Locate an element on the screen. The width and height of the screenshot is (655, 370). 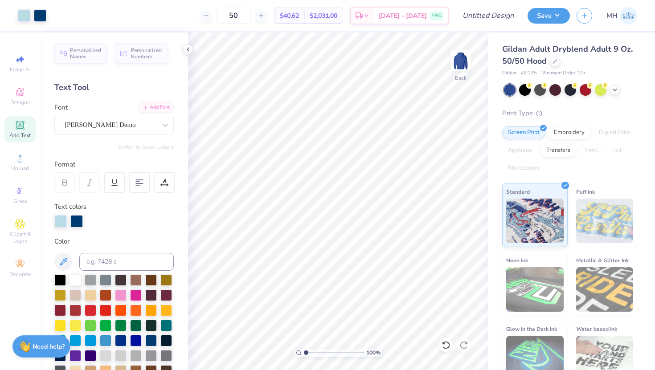
span: Add Text is located at coordinates (20, 136).